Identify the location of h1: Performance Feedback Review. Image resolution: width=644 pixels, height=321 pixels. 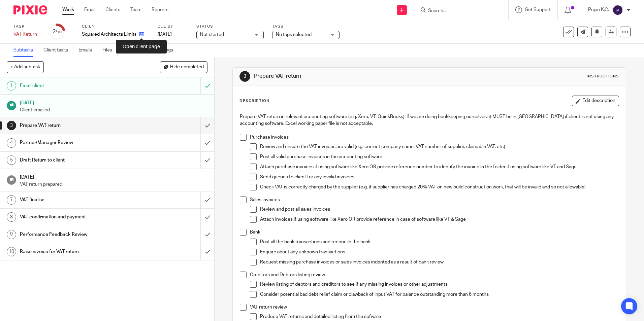
(78, 235).